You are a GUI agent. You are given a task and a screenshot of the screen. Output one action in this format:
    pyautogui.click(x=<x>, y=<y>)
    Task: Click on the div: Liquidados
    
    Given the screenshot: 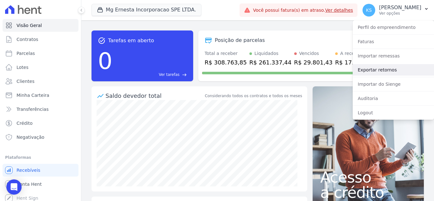 What is the action you would take?
    pyautogui.click(x=267, y=53)
    